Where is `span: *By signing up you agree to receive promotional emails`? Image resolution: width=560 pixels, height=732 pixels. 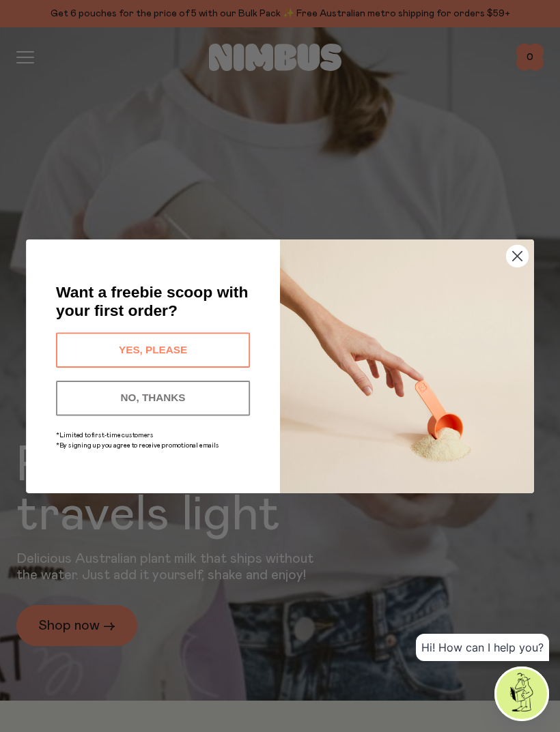 span: *By signing up you agree to receive promotional emails is located at coordinates (137, 446).